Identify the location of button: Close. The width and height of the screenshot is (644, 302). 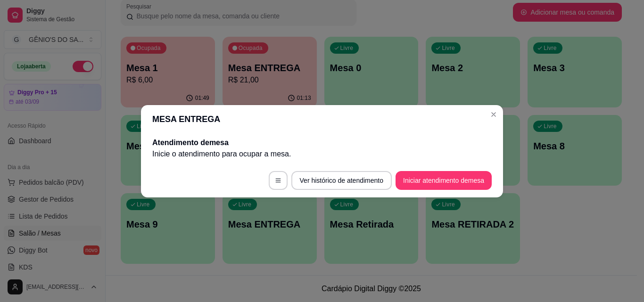
(494, 115).